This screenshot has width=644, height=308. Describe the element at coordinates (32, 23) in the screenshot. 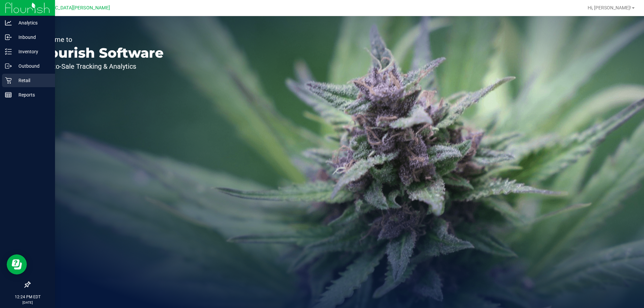

I see `p: Analytics` at that location.